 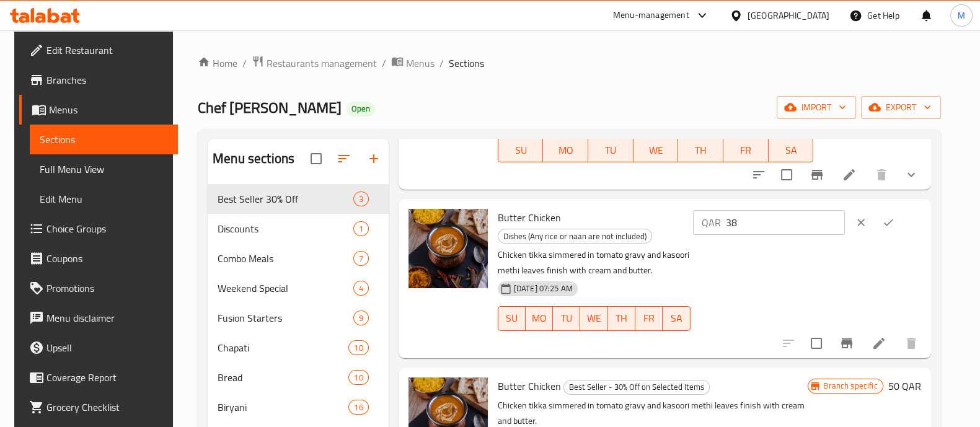 What do you see at coordinates (108, 50) in the screenshot?
I see `span: Edit Restaurant` at bounding box center [108, 50].